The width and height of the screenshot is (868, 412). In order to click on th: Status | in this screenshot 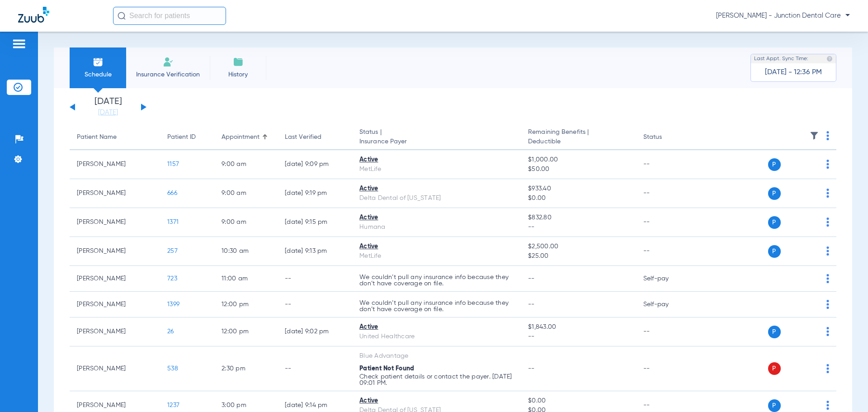, I will do `click(436, 138)`.